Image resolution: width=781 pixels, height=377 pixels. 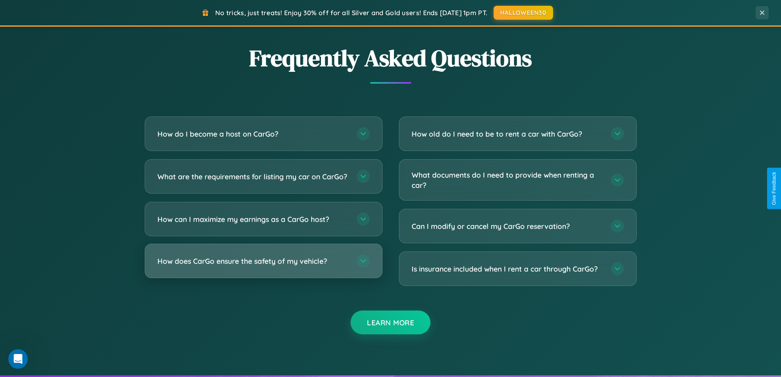 I want to click on button: HALLOWEEN30, so click(x=523, y=13).